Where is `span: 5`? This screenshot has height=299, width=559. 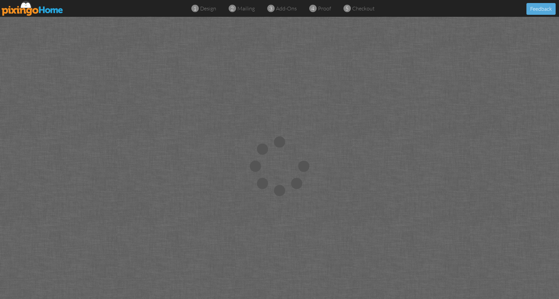 span: 5 is located at coordinates (347, 8).